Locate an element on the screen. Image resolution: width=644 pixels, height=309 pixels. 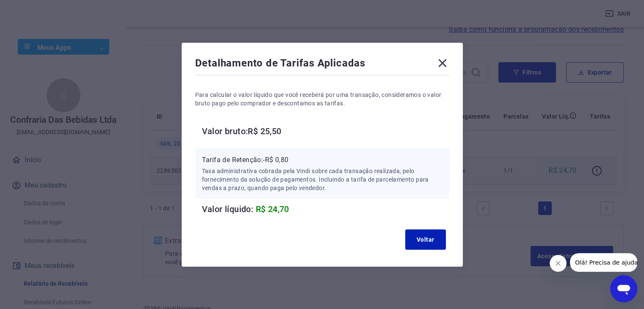
div: Detalhamento de Tarifas Aplicadas is located at coordinates (322, 65).